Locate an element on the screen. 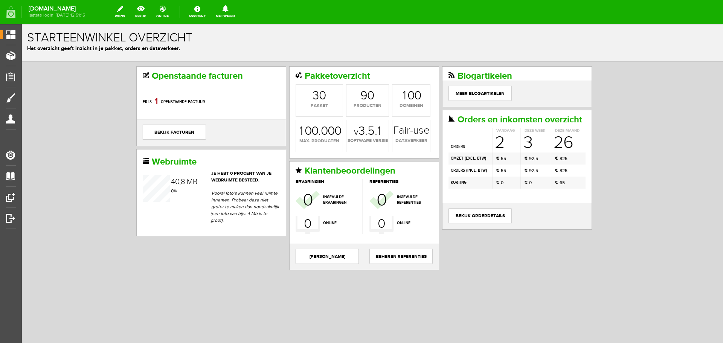  h2: Openstaande facturen is located at coordinates (189, 52).